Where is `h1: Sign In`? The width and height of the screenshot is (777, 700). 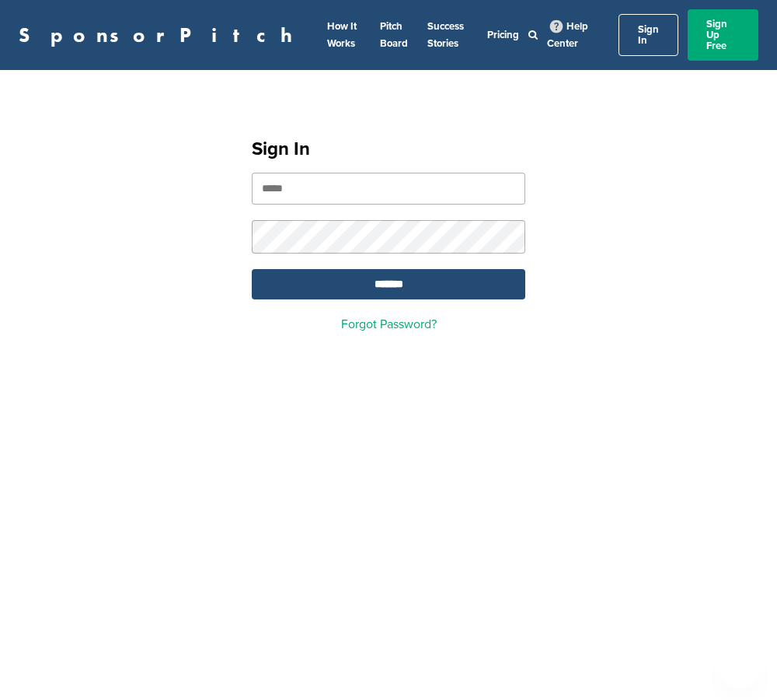
h1: Sign In is located at coordinates (389, 149).